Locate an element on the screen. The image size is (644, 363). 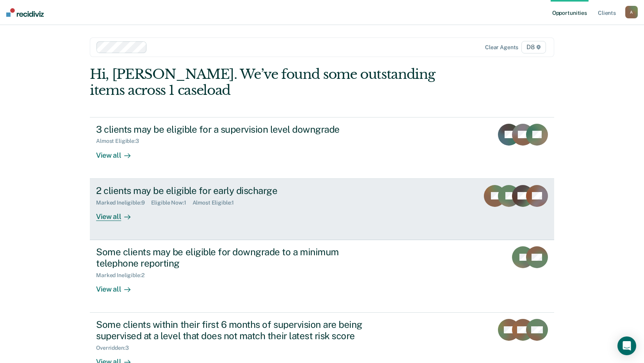
div: Open Intercom Messenger is located at coordinates (627, 346).